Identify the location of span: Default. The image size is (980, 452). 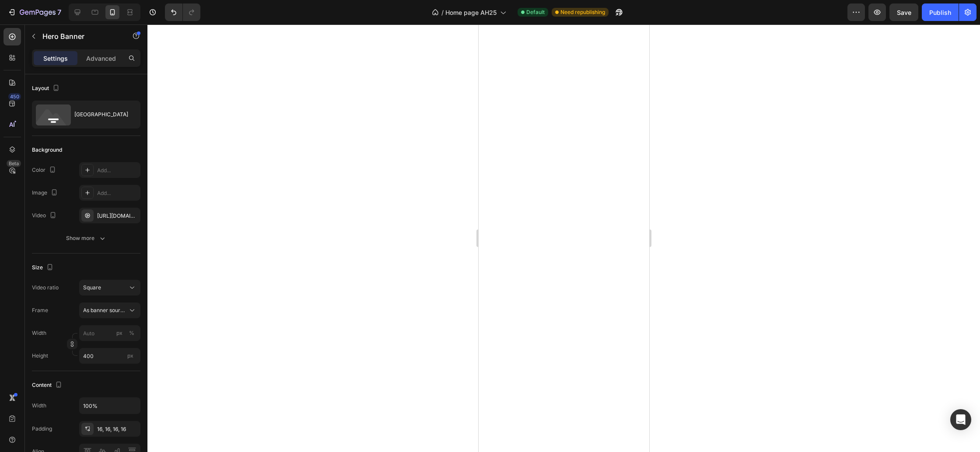
(536, 13).